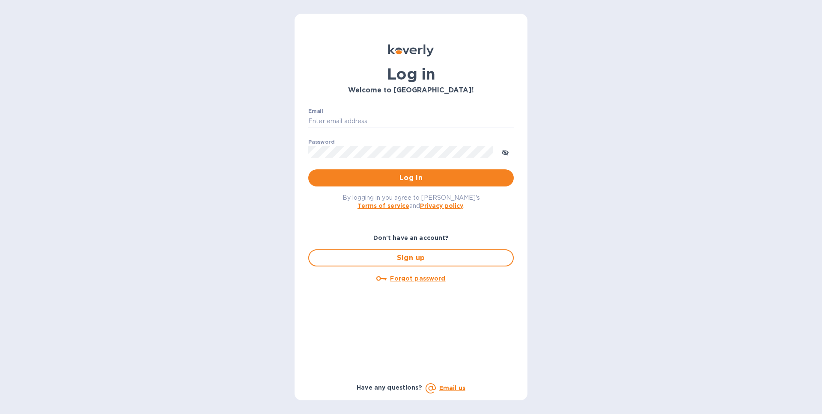 This screenshot has height=414, width=822. What do you see at coordinates (411, 178) in the screenshot?
I see `button: Log in` at bounding box center [411, 178].